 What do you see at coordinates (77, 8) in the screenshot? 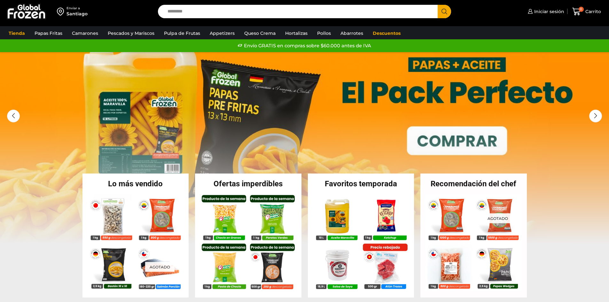
I see `div: Enviar a` at bounding box center [77, 8].